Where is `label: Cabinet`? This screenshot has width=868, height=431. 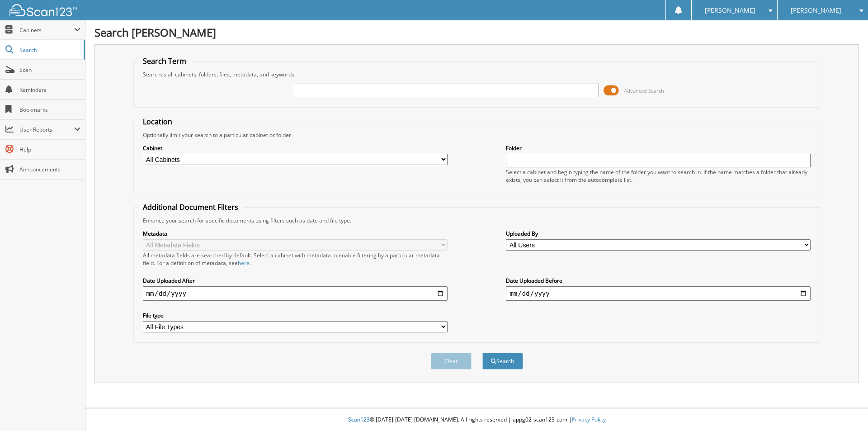
label: Cabinet is located at coordinates (295, 148).